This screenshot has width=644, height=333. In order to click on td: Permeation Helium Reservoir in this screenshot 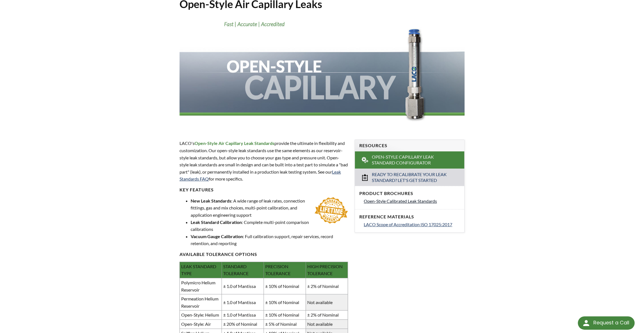, I will do `click(200, 303)`.